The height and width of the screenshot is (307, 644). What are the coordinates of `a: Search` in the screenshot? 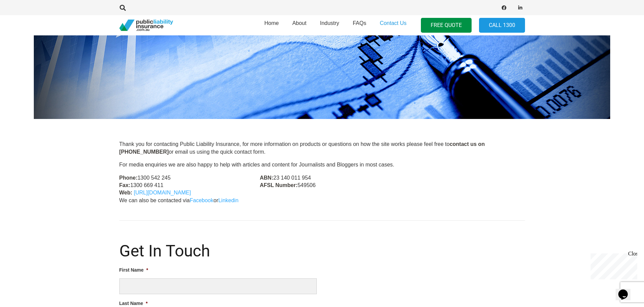 It's located at (123, 8).